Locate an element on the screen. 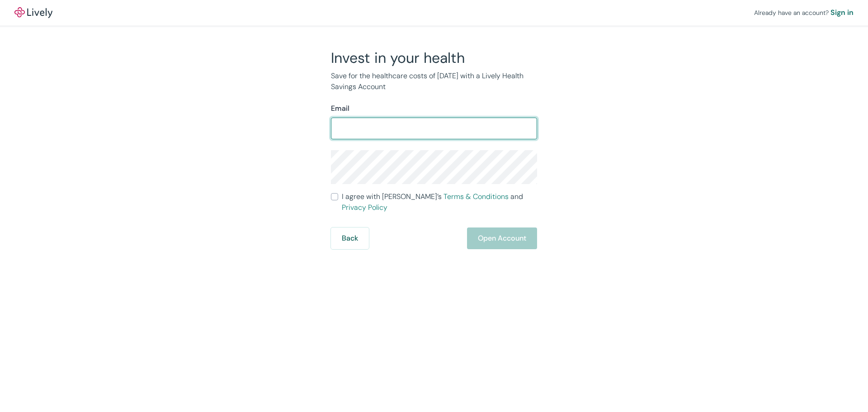 The width and height of the screenshot is (868, 412). button: Back is located at coordinates (350, 238).